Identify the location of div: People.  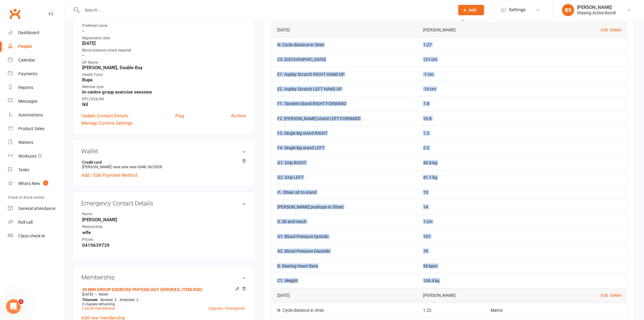
(25, 46).